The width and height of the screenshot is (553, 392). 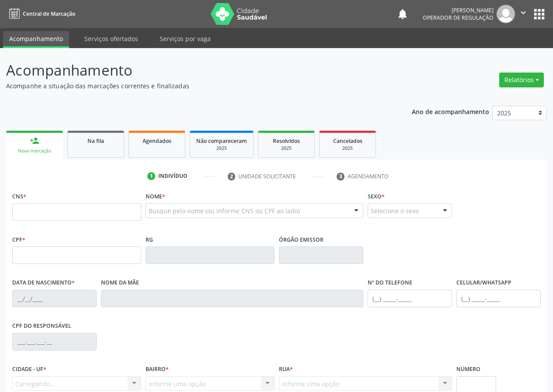 I want to click on a: Central de Marcação, so click(x=41, y=13).